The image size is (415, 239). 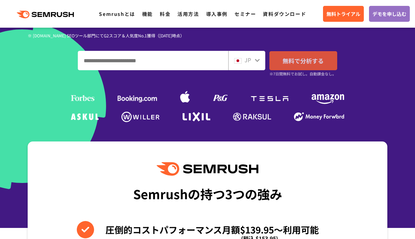 What do you see at coordinates (153, 60) in the screenshot?
I see `input: ドメイン、キーワードまたはURLを入力してください` at bounding box center [153, 60].